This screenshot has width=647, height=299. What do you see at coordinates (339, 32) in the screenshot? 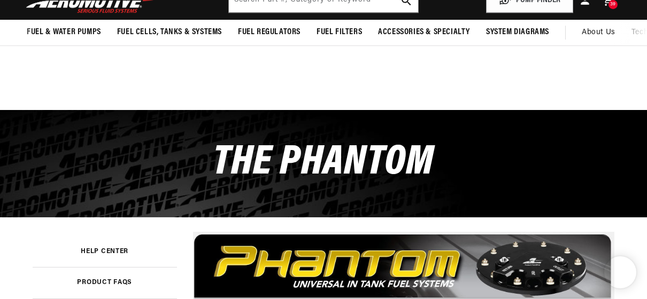
I see `summary: Fuel Filters` at bounding box center [339, 32].